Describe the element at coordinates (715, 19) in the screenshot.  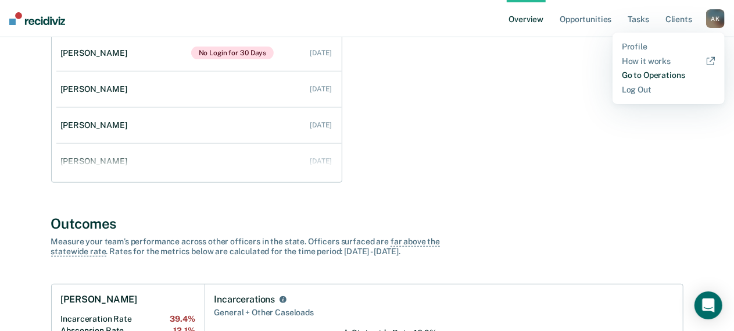
I see `button: AK` at that location.